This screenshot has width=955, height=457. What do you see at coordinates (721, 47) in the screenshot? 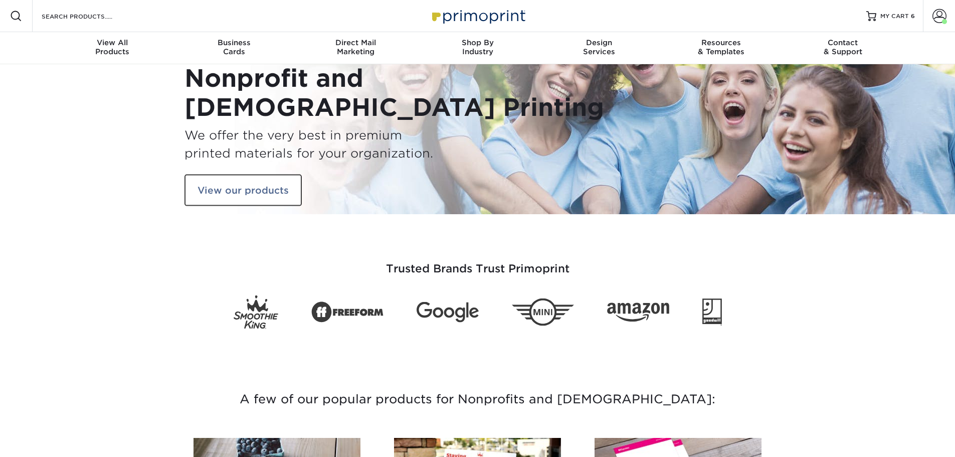
I see `div: & Templates` at bounding box center [721, 47].